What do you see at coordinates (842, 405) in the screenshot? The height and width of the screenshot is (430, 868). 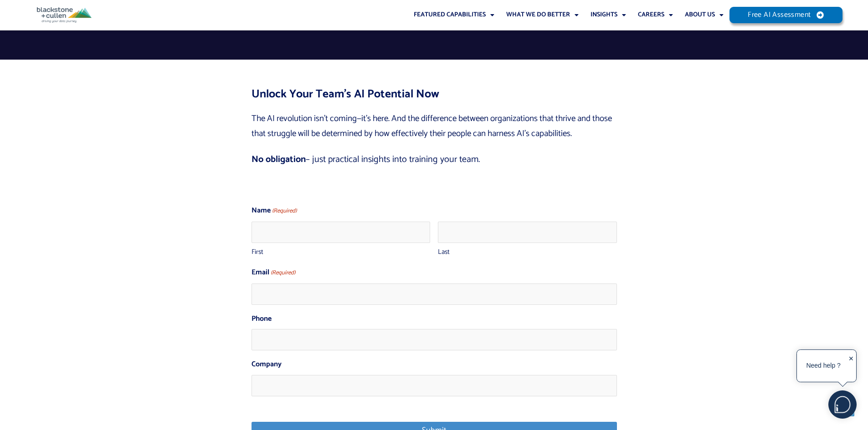 I see `img: users%2F5SSOSaKfQqXq3cFEnIZRYMEs4ra2%2Fmedia%2Fimages%2F-Bulle%20blanche%20sans%20fond%20%2B%20ma...` at bounding box center [842, 405].